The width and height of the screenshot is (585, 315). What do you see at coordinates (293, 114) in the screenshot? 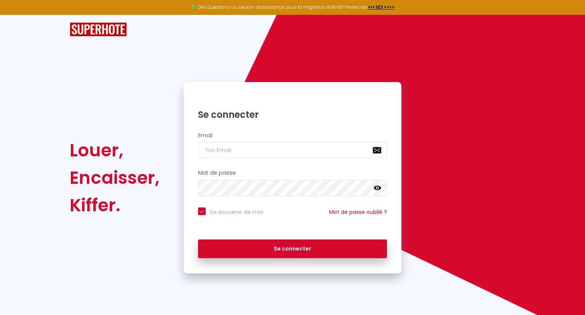
I see `h1: Se connecter` at bounding box center [293, 114].